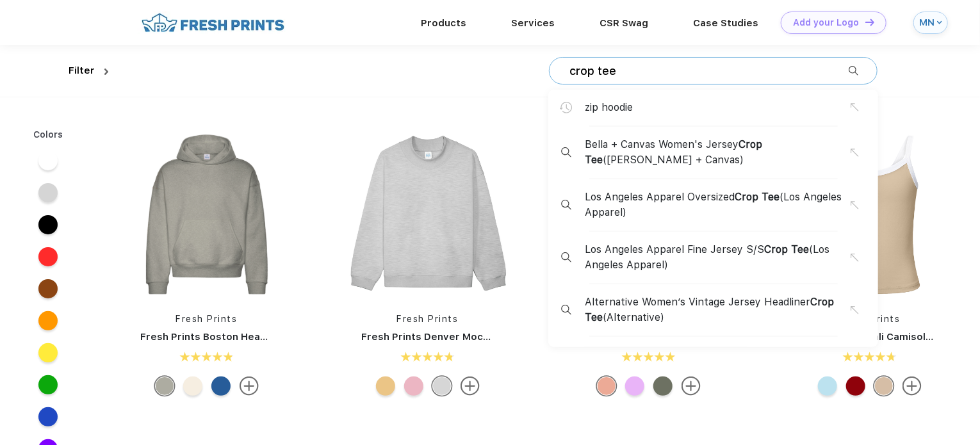 The height and width of the screenshot is (445, 980). Describe the element at coordinates (242, 337) in the screenshot. I see `a: Fresh Prints Boston Heavyweight Hoodie` at that location.